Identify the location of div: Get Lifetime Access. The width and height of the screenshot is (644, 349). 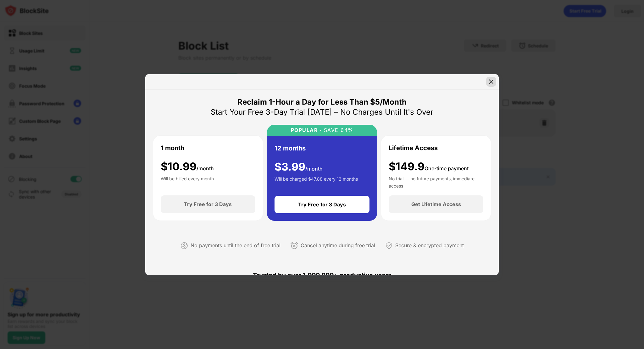
(436, 204).